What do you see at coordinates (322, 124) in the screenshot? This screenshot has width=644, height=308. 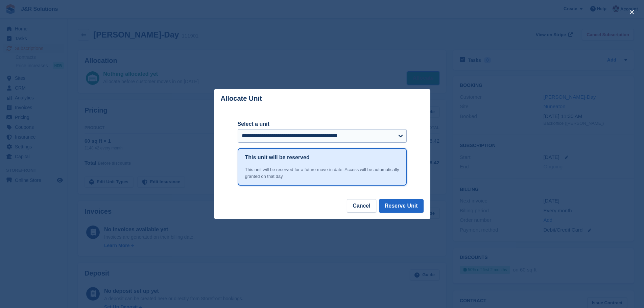 I see `label: Select a unit` at bounding box center [322, 124].